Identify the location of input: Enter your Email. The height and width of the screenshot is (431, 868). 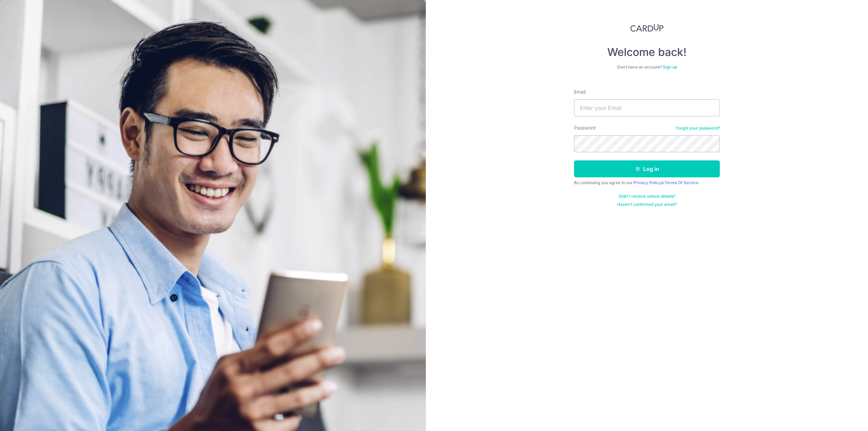
(647, 108).